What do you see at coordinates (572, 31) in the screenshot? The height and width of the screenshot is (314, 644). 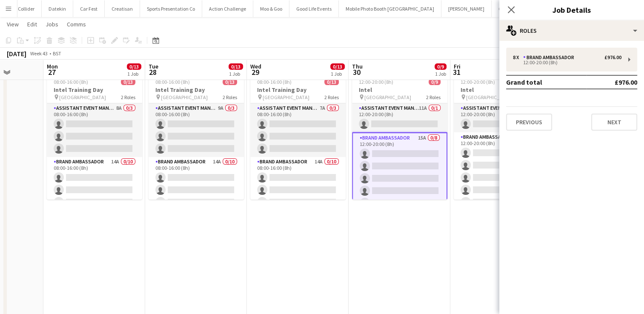 I see `div: Roles` at bounding box center [572, 31].